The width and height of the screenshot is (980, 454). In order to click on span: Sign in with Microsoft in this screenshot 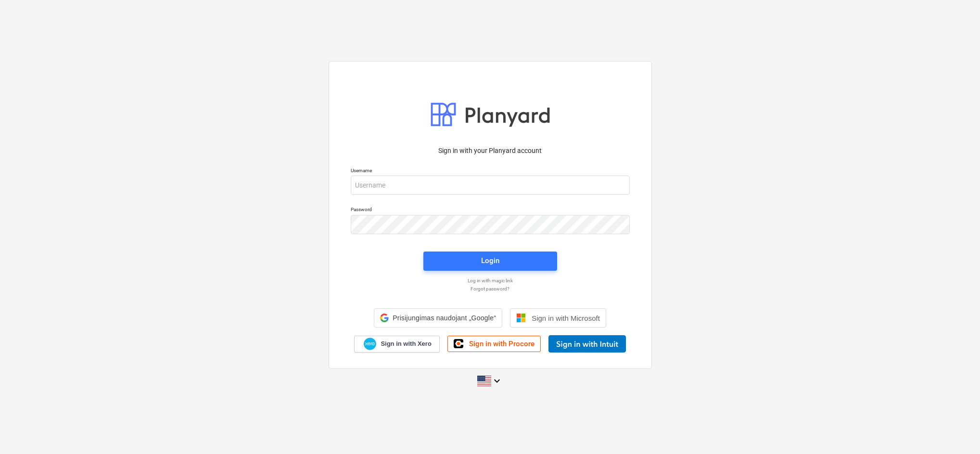, I will do `click(566, 318)`.